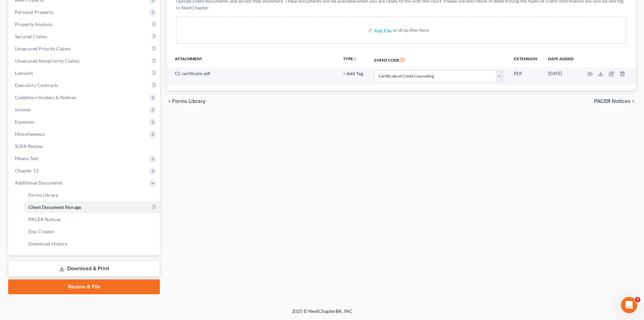 Image resolution: width=644 pixels, height=320 pixels. Describe the element at coordinates (252, 60) in the screenshot. I see `th: Attachment` at that location.